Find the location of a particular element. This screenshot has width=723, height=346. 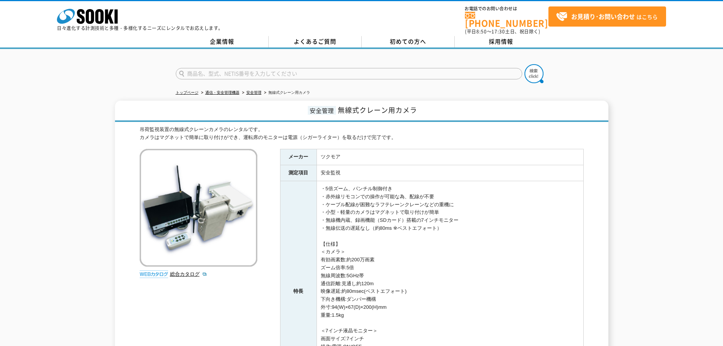

span: 無線式クレーン用カメラ is located at coordinates (377, 110).